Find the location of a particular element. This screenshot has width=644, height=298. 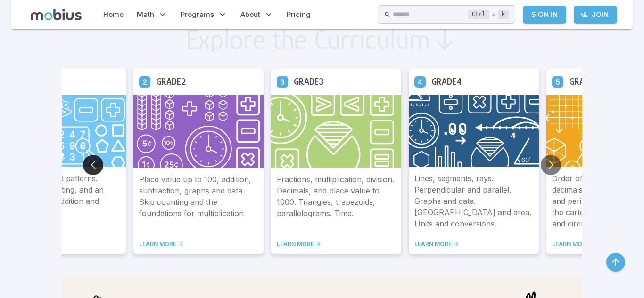

img: Grade 3 is located at coordinates (336, 131).